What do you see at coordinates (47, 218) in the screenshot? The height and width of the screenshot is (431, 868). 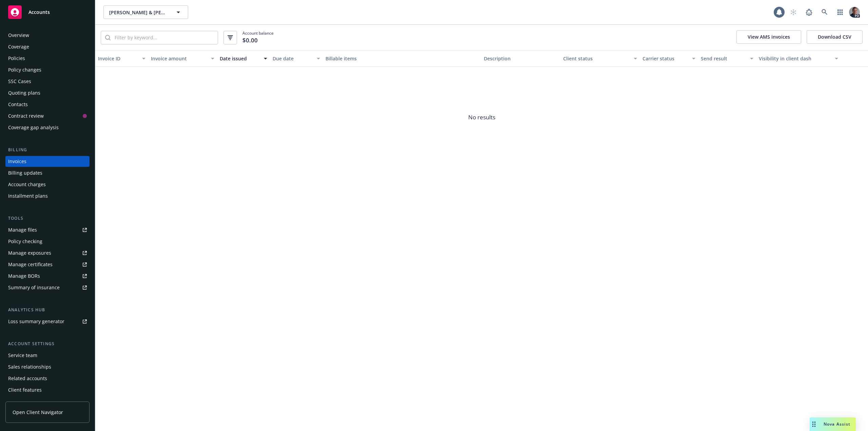 I see `div: Tools` at bounding box center [47, 218].